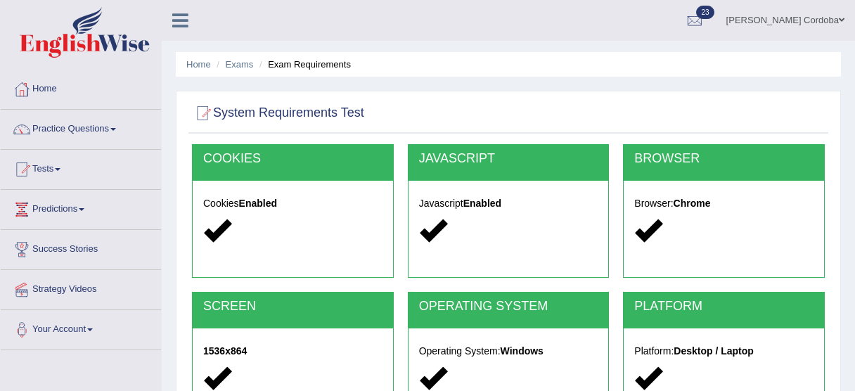  Describe the element at coordinates (240, 64) in the screenshot. I see `a: Exams` at that location.